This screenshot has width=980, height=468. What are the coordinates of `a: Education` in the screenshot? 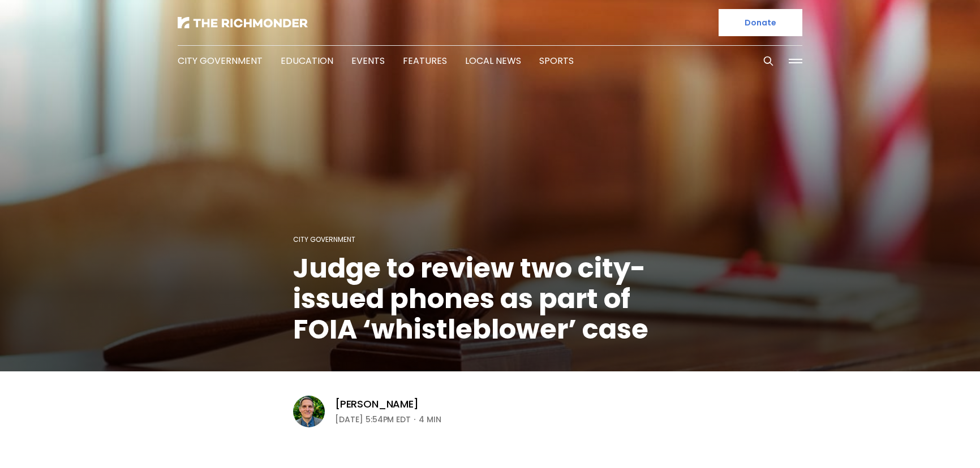 It's located at (307, 60).